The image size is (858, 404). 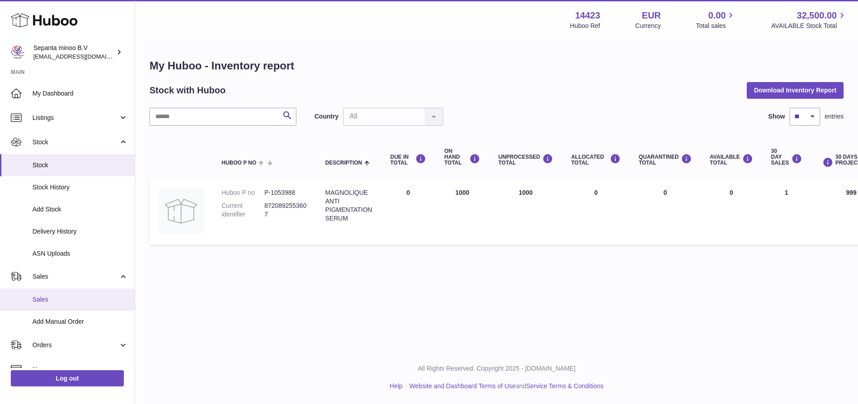 What do you see at coordinates (80, 231) in the screenshot?
I see `span: Delivery History` at bounding box center [80, 231].